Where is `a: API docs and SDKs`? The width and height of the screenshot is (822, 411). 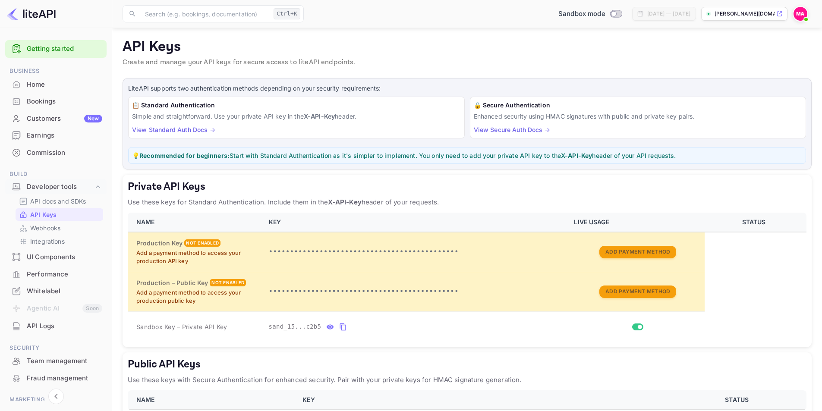
a: API docs and SDKs is located at coordinates (59, 201).